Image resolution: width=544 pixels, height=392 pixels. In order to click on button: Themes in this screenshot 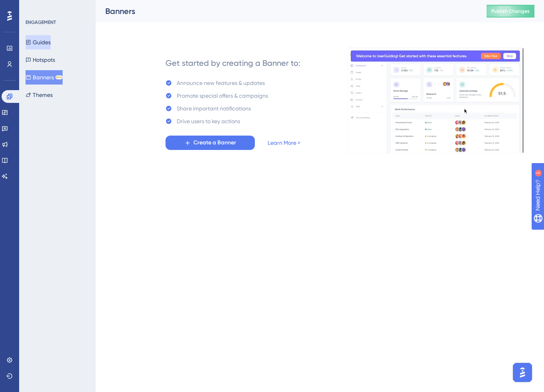, I will do `click(39, 95)`.